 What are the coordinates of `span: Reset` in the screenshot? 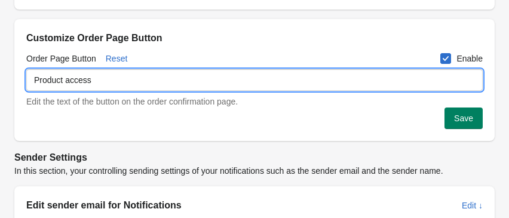 It's located at (116, 59).